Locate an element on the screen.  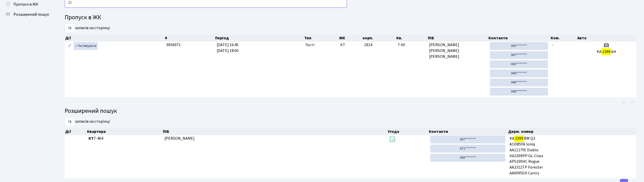
th: Держ. номер is located at coordinates (572, 132).